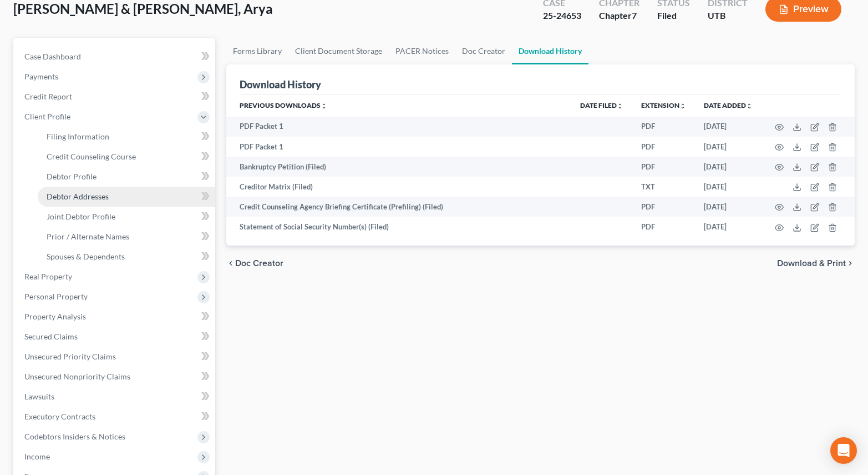  What do you see at coordinates (53, 56) in the screenshot?
I see `span: Case Dashboard` at bounding box center [53, 56].